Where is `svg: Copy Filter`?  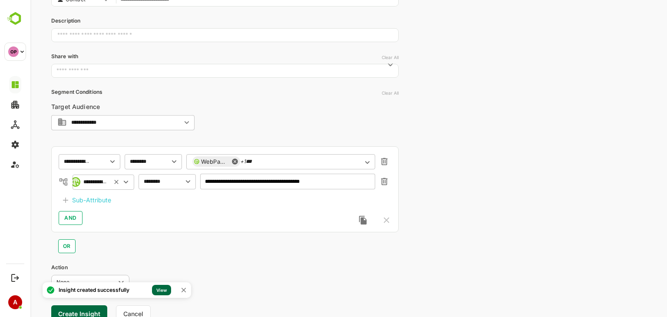
svg: Copy Filter is located at coordinates (333, 220).